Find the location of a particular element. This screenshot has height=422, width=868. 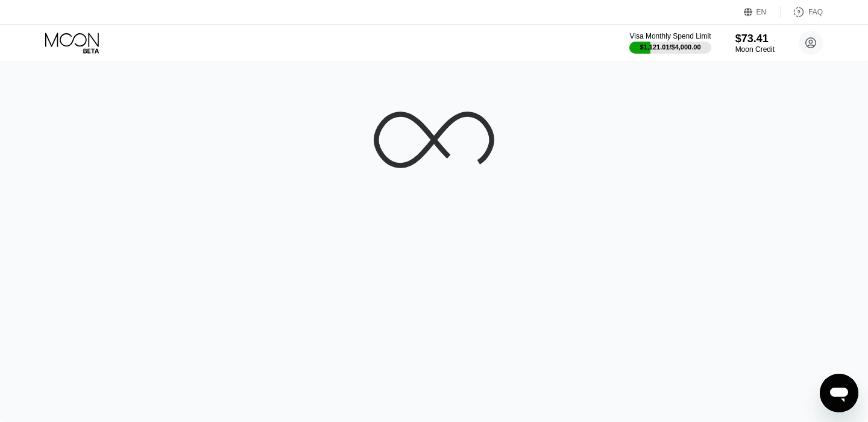

div: Visa Monthly Spend Limit$1,121.01/$4,000.00 is located at coordinates (669, 43).